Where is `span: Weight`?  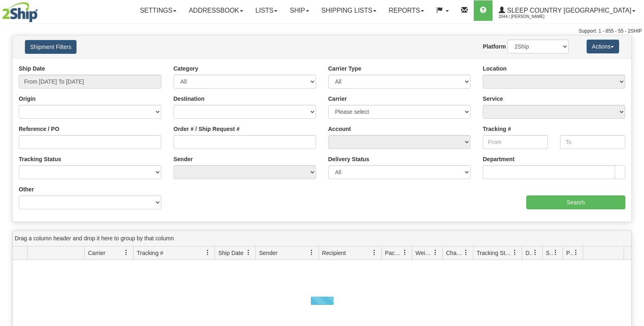
span: Weight is located at coordinates (424, 253).